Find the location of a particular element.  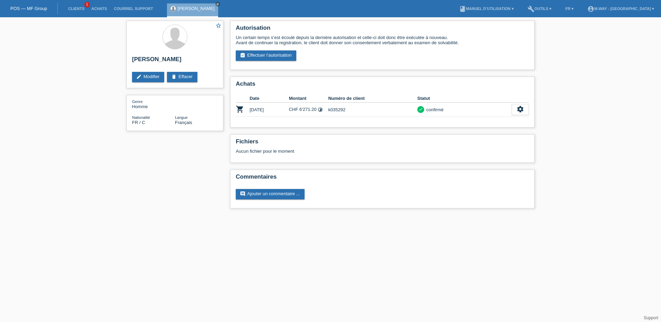

span: 1 is located at coordinates (87, 4).